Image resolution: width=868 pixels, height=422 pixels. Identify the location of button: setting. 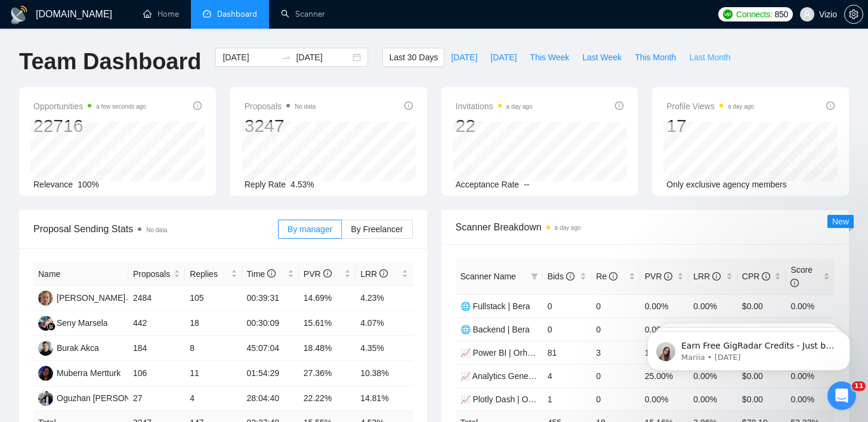
(853, 14).